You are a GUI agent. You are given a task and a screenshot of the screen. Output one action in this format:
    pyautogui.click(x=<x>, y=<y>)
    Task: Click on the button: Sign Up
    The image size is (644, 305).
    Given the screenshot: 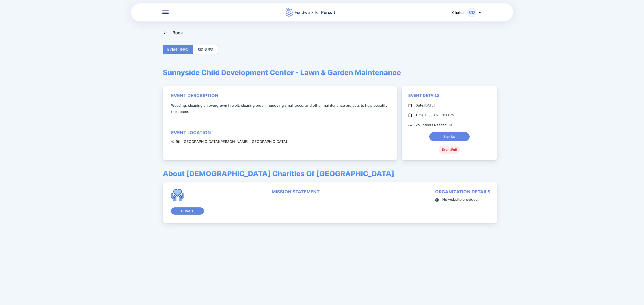 What is the action you would take?
    pyautogui.click(x=450, y=137)
    